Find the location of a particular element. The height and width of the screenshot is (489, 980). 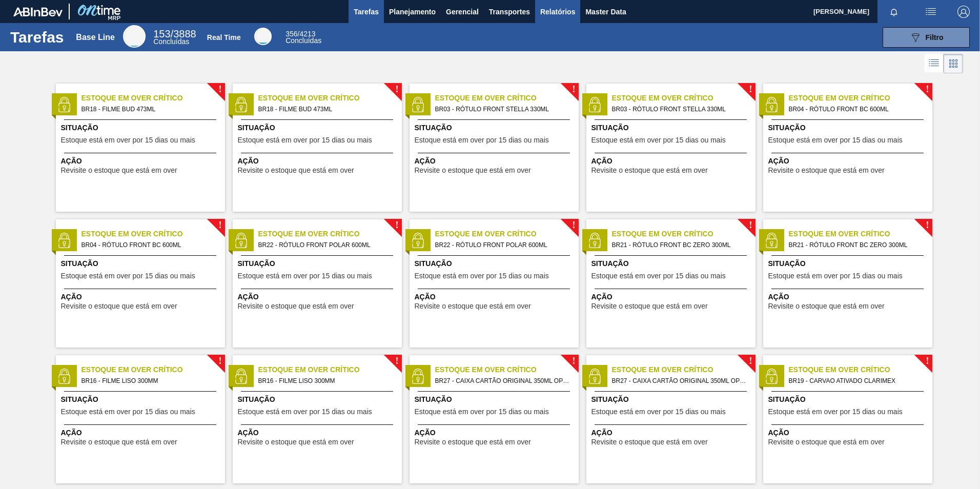

img: userActions is located at coordinates (931, 12).